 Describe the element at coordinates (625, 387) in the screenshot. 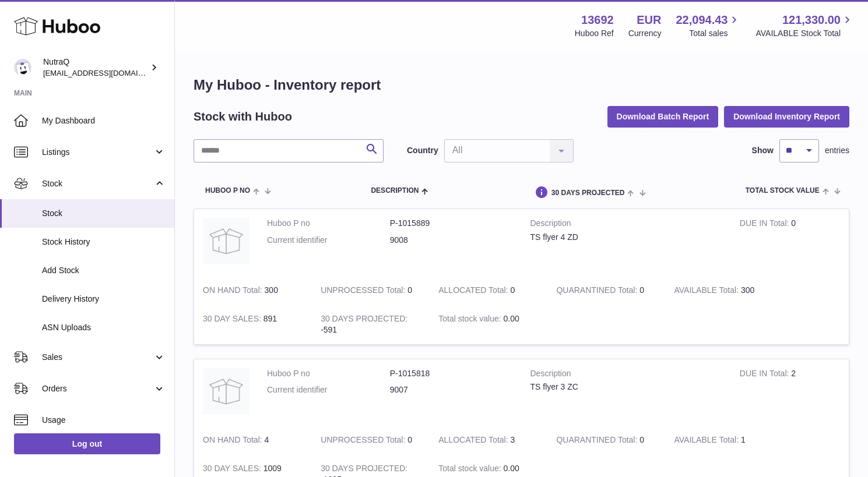

I see `div: TS flyer 3 ZC` at that location.